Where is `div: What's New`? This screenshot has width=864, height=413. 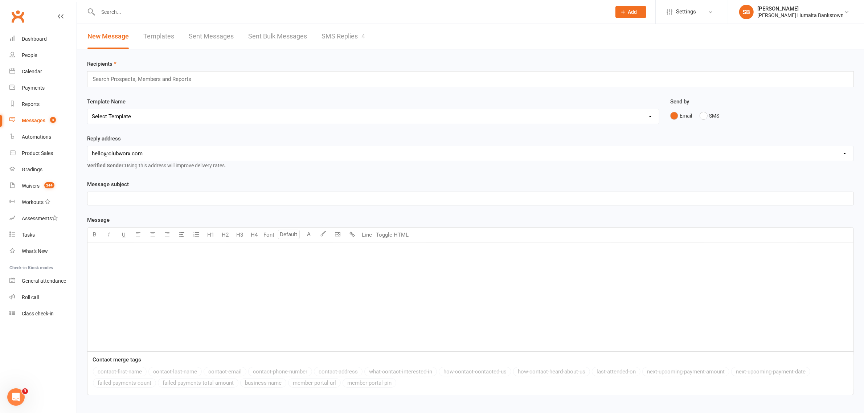 div: What's New is located at coordinates (35, 251).